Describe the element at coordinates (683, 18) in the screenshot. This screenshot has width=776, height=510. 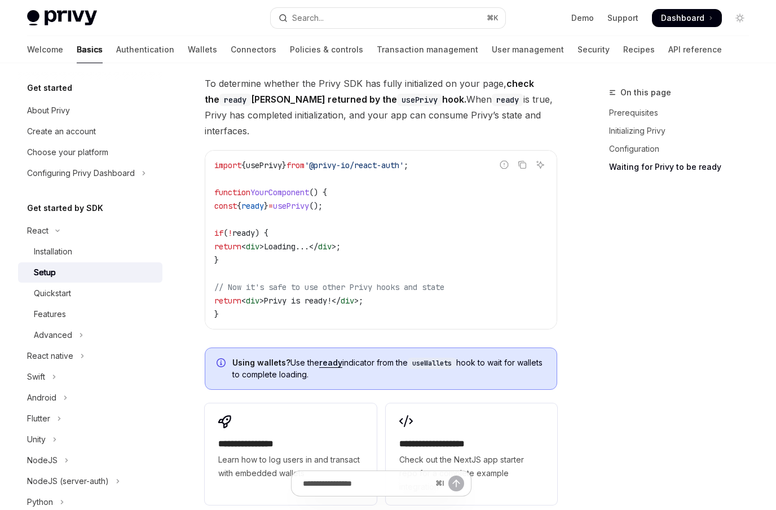
I see `span: Dashboard` at that location.